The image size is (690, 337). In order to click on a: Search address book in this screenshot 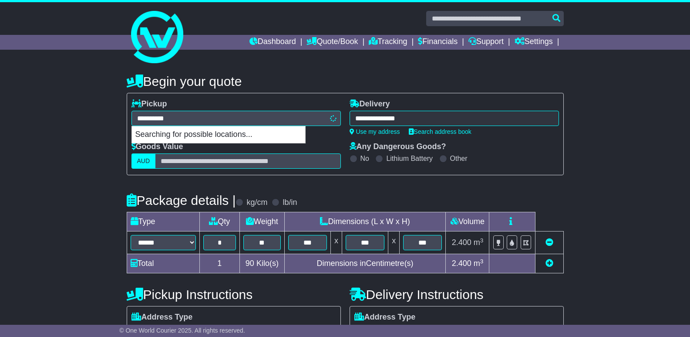, I will do `click(440, 131)`.